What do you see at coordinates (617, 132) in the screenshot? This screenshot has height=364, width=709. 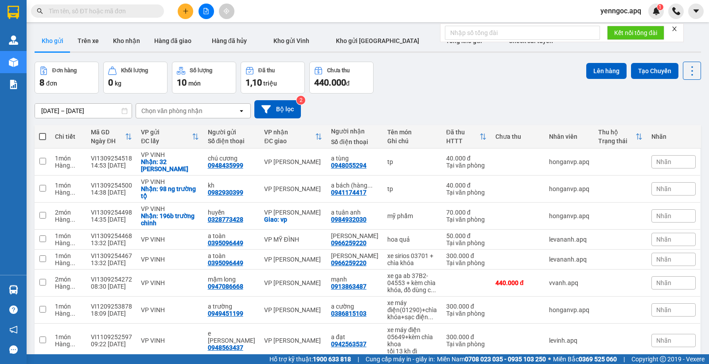 I see `div: Thu hộ` at bounding box center [617, 132].